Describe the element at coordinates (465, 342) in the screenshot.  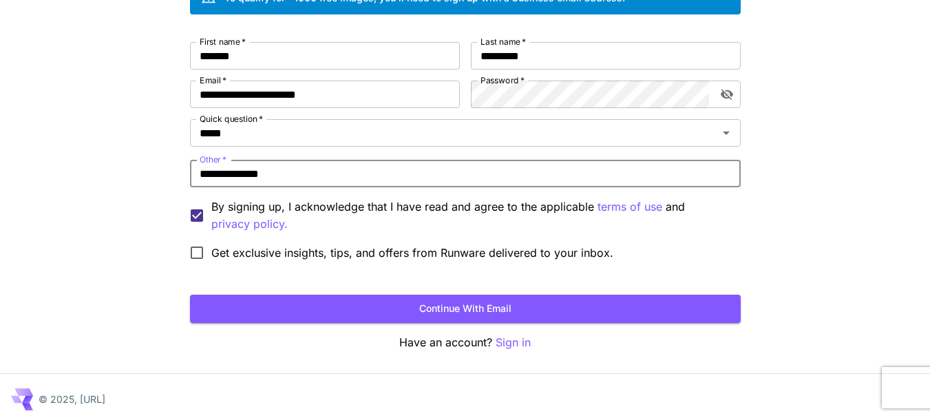
I see `p: Have an account?` at that location.